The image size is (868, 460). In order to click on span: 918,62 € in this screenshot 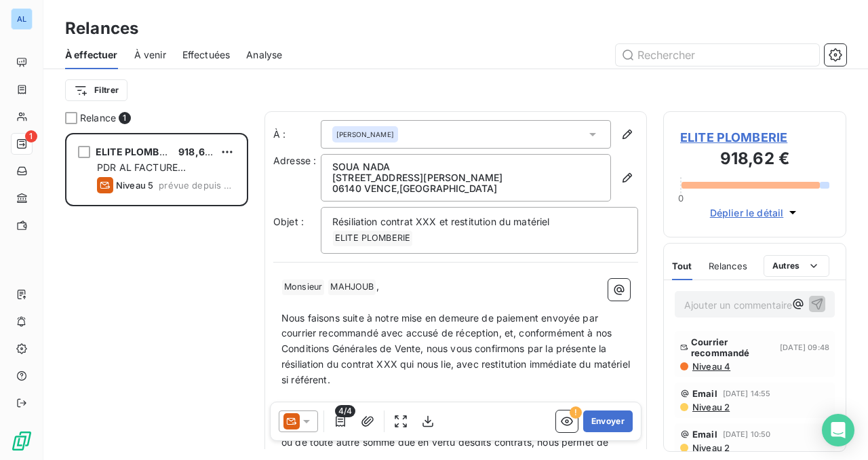, I will do `click(199, 152)`.